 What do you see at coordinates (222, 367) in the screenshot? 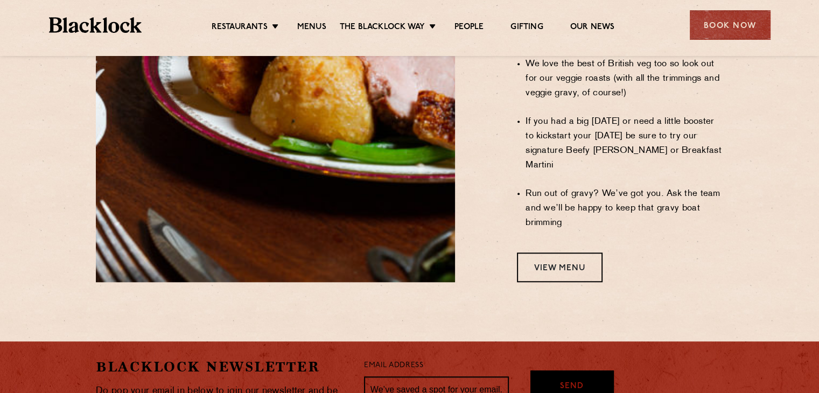
I see `h2: Blacklock Newsletter` at bounding box center [222, 367].